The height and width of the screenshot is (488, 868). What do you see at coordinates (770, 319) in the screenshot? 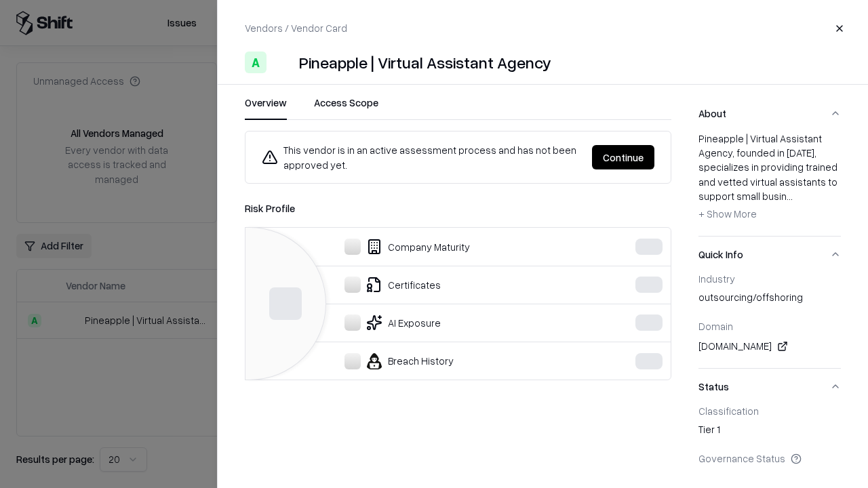
I see `div: Quick Info` at bounding box center [770, 319].